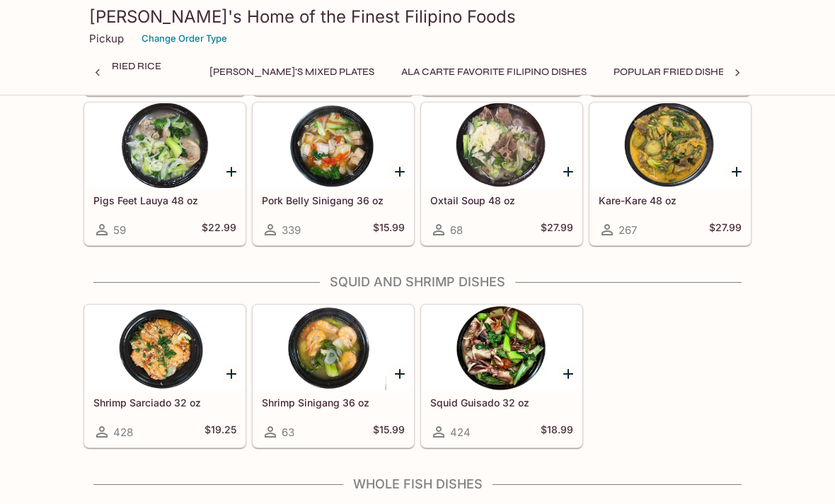 The image size is (835, 504). Describe the element at coordinates (568, 373) in the screenshot. I see `button: Add Squid Guisado 32 oz` at that location.